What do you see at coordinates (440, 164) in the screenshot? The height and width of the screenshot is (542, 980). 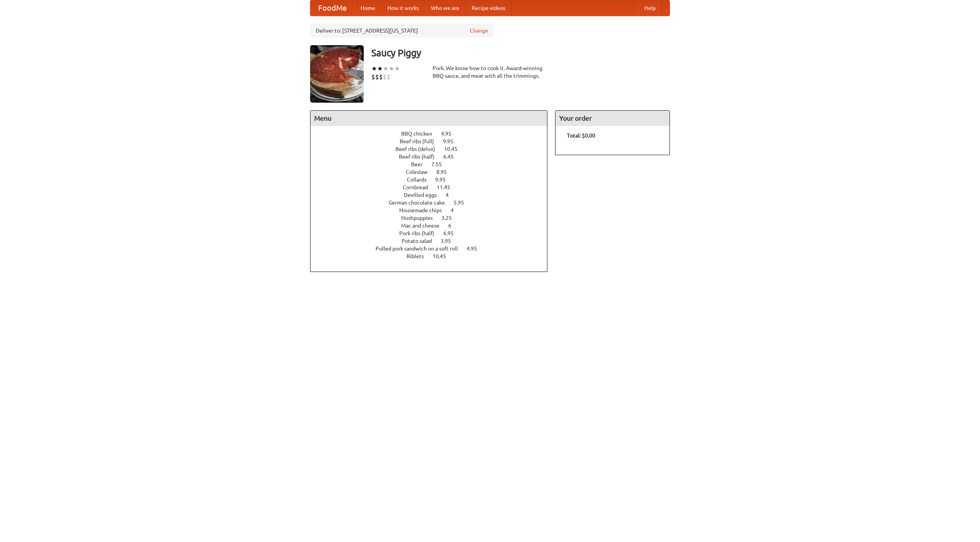 I see `span: 7.55` at bounding box center [440, 164].